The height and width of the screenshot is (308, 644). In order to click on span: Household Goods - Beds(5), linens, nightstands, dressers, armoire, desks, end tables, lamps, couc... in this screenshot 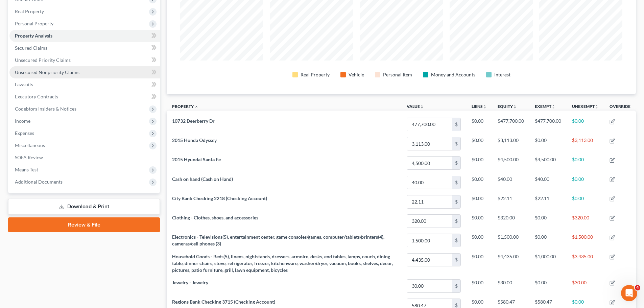, I will do `click(282, 263)`.